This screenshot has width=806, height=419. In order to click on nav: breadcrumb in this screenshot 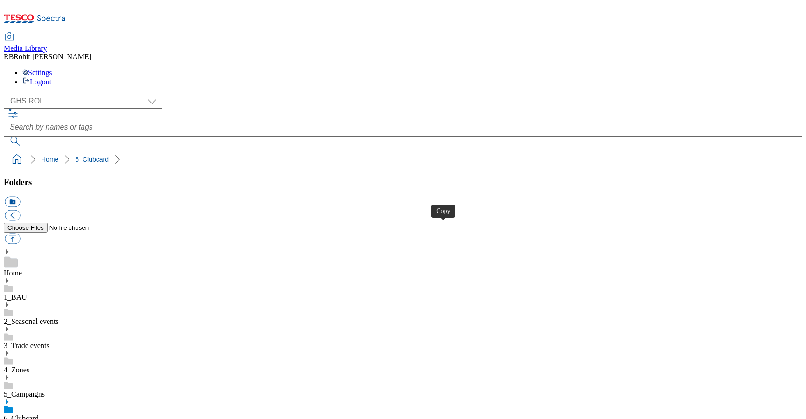, I will do `click(403, 160)`.